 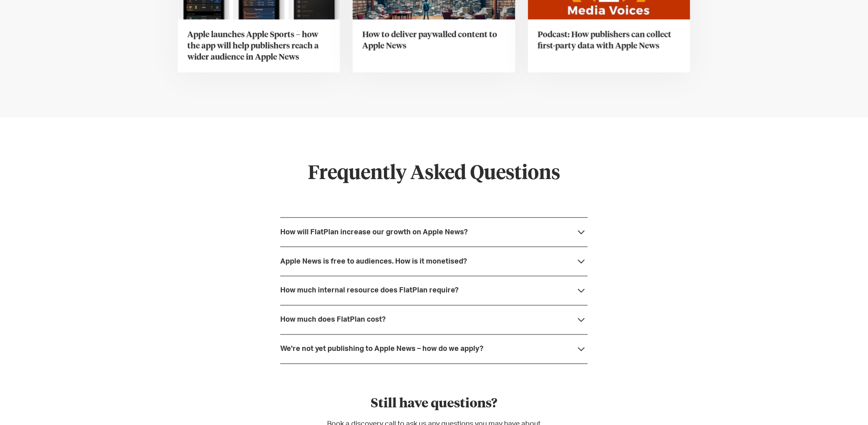 What do you see at coordinates (434, 40) in the screenshot?
I see `h3: How to deliver paywalled content to Apple News` at bounding box center [434, 40].